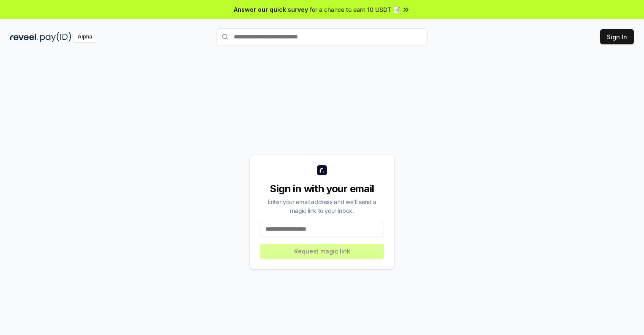 This screenshot has width=644, height=335. What do you see at coordinates (56, 37) in the screenshot?
I see `img: pay_id` at bounding box center [56, 37].